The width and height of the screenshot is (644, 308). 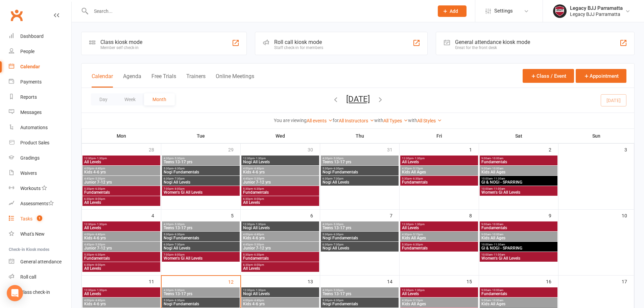 What do you see at coordinates (554, 149) in the screenshot?
I see `div: 2` at bounding box center [554, 149].